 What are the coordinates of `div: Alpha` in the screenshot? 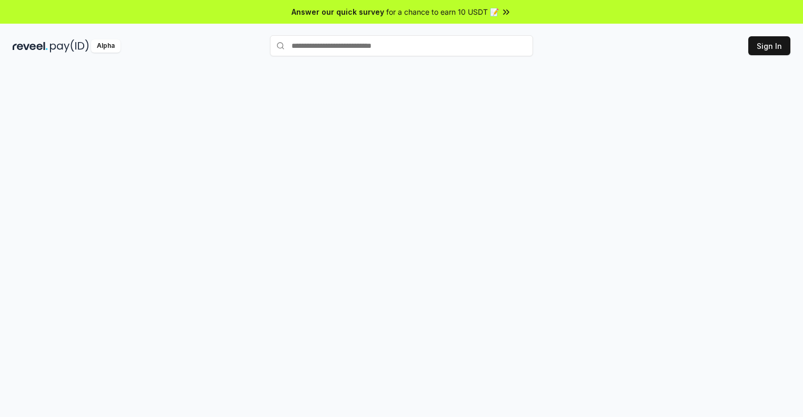 It's located at (106, 46).